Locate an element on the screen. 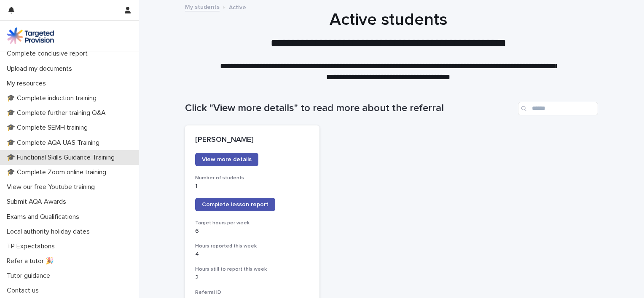  input: Search is located at coordinates (558, 109).